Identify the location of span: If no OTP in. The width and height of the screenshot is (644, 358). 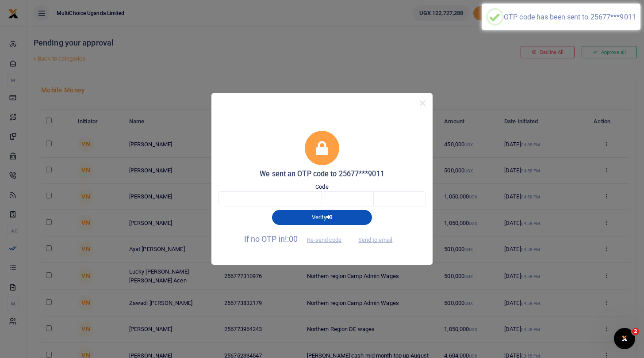
(297, 239).